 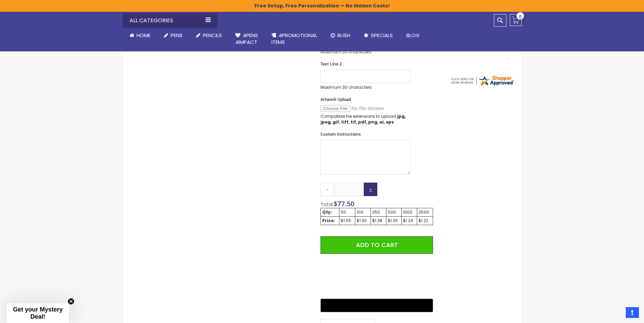 I want to click on div: 250, so click(x=378, y=212).